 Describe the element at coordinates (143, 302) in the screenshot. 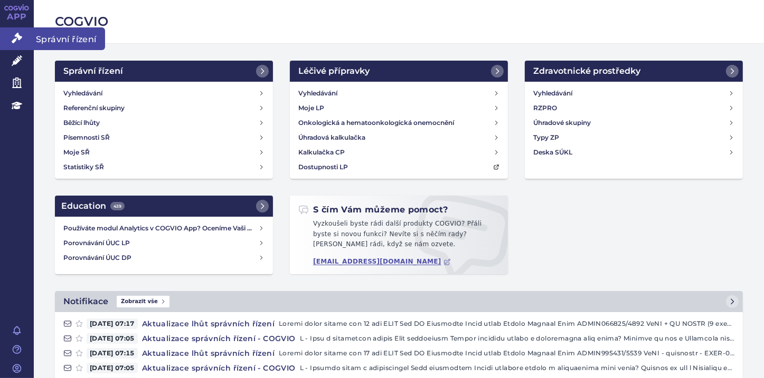

I see `span: Zobrazit vše` at that location.